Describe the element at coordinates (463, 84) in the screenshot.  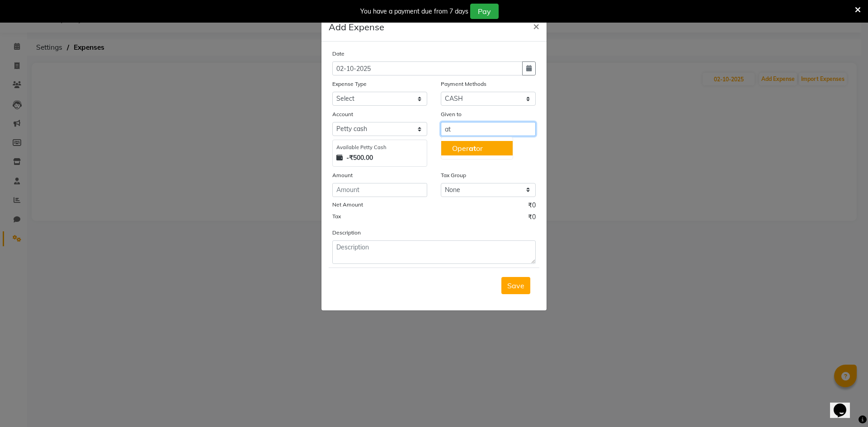
I see `label: Payment Methods` at that location.